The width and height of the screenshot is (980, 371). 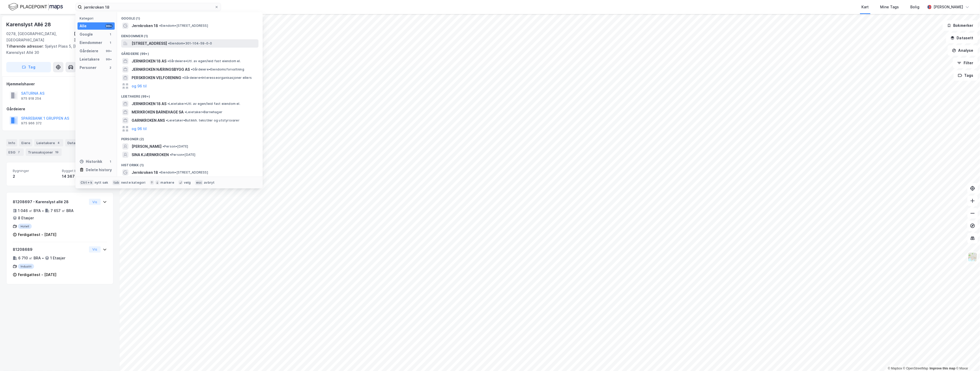 What do you see at coordinates (190, 44) in the screenshot?
I see `span: Eiendom • 301-104-59-0-0` at bounding box center [190, 44].